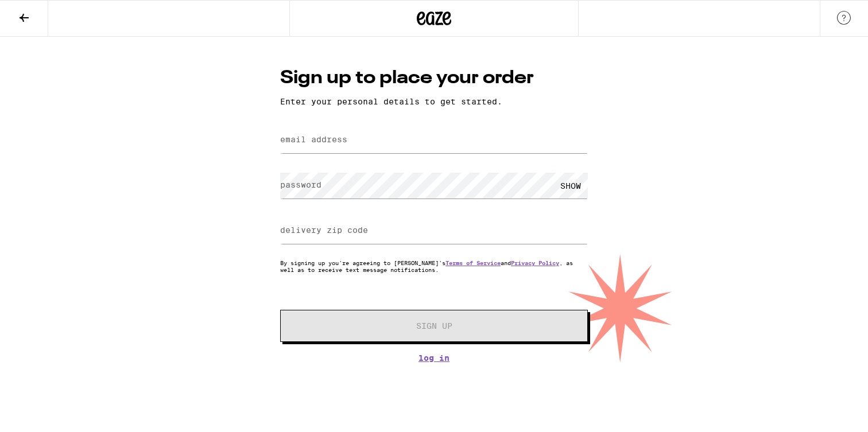 The width and height of the screenshot is (868, 432). I want to click on input: delivery zip code, so click(434, 231).